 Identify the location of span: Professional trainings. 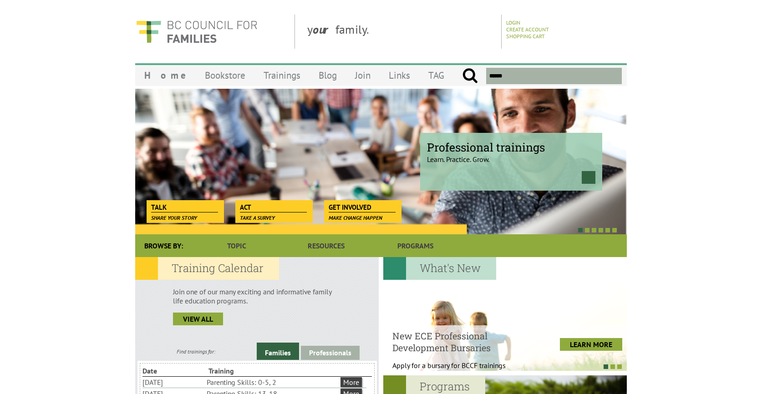
(511, 147).